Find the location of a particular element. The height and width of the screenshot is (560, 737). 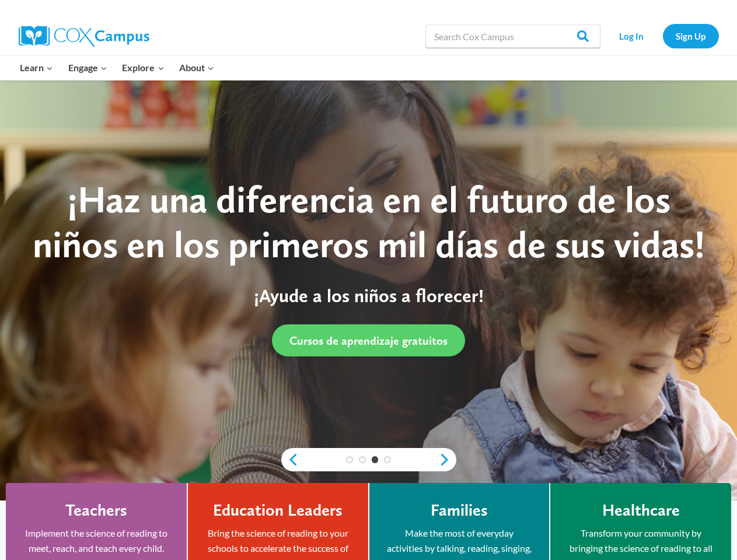

div: ¡Haz una diferencia en el futuro de los niños en los primeros mil días de sus vidas! is located at coordinates (368, 222).